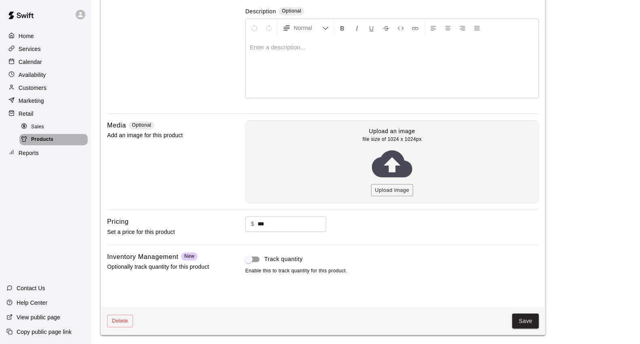 The image size is (640, 344). I want to click on span: Products, so click(42, 139).